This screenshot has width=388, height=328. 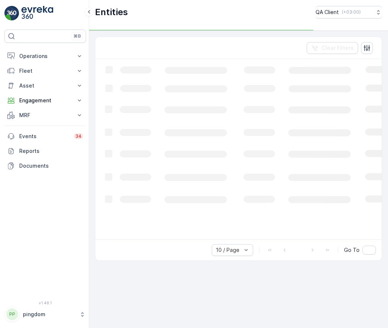 What do you see at coordinates (338, 48) in the screenshot?
I see `p: Clear Filters` at bounding box center [338, 48].